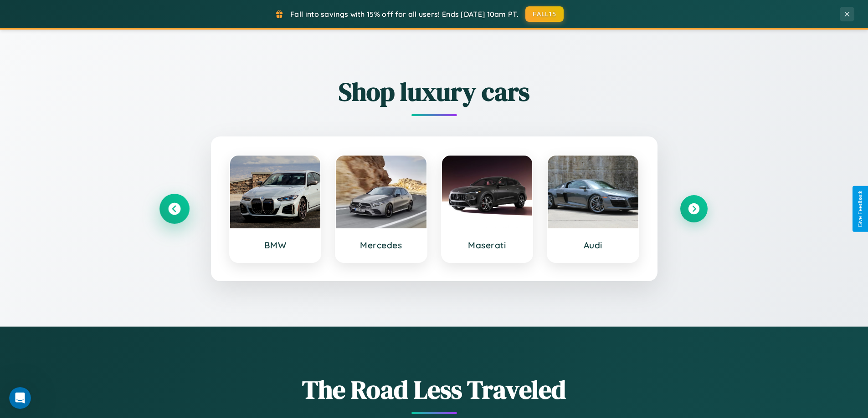 Image resolution: width=868 pixels, height=418 pixels. Describe the element at coordinates (434, 390) in the screenshot. I see `h1: The Road Less Traveled` at that location.